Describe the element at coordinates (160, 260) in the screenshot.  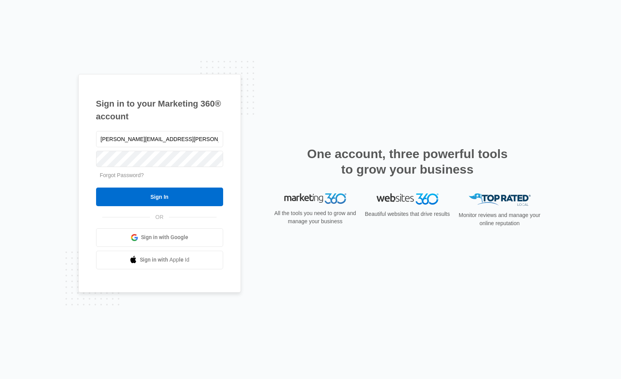
I see `a: Sign in with Apple Id` at that location.